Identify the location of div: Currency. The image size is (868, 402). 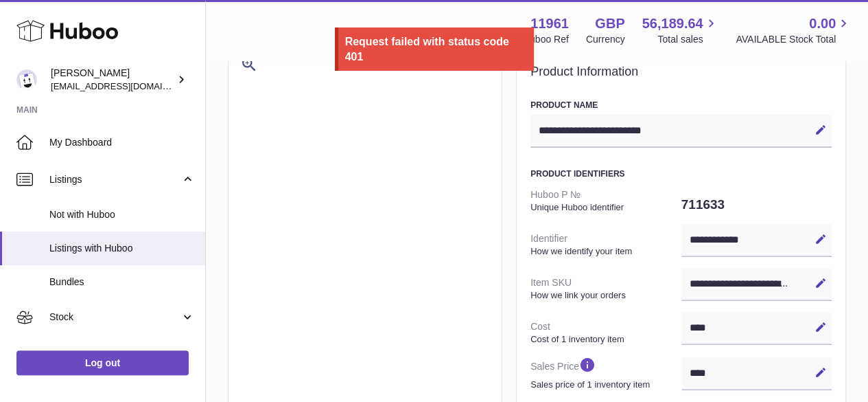
(606, 39).